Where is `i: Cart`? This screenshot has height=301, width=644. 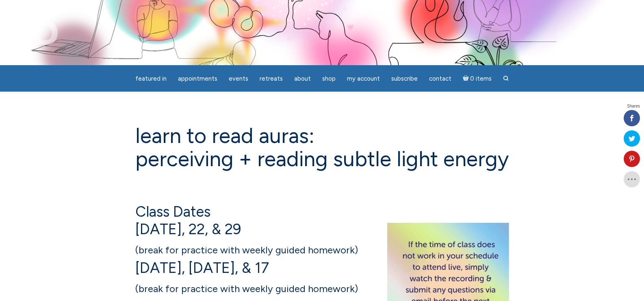 i: Cart is located at coordinates (466, 79).